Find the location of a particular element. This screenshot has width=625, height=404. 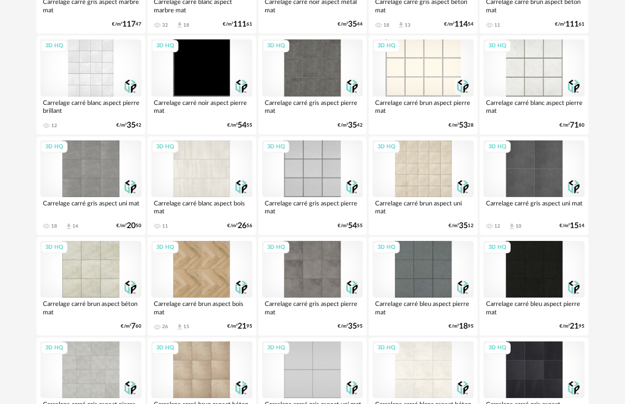

a: 3D HQ Carrelage carré gris aspect pierre mat €/m²3542 is located at coordinates (313, 85).